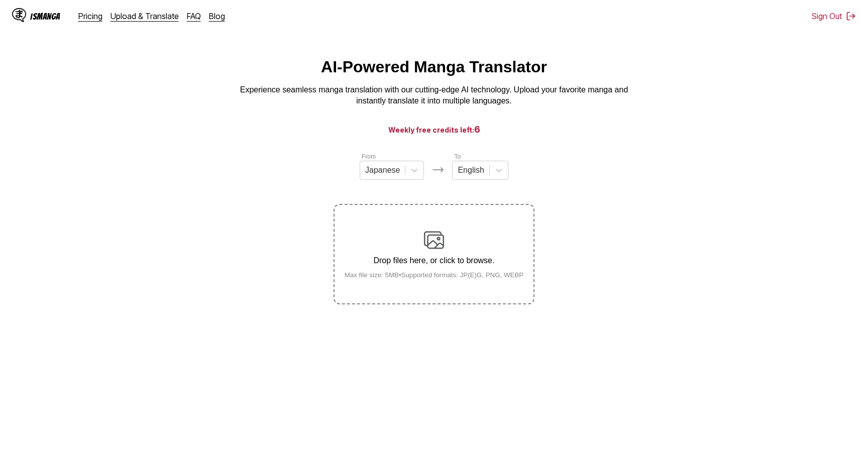 The height and width of the screenshot is (451, 868). Describe the element at coordinates (434, 261) in the screenshot. I see `p: Drop files here, or click to browse.` at that location.